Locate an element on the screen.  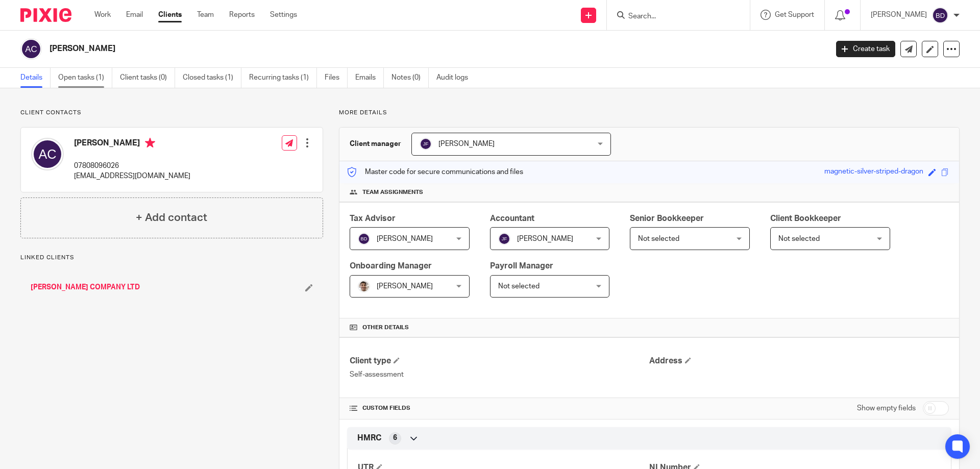
p: Linked clients is located at coordinates (171, 258).